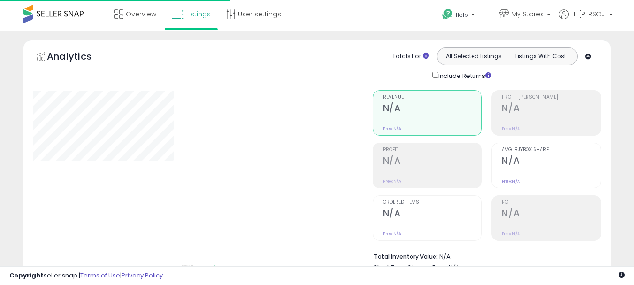  What do you see at coordinates (100, 275) in the screenshot?
I see `a: Terms of Use` at bounding box center [100, 275].